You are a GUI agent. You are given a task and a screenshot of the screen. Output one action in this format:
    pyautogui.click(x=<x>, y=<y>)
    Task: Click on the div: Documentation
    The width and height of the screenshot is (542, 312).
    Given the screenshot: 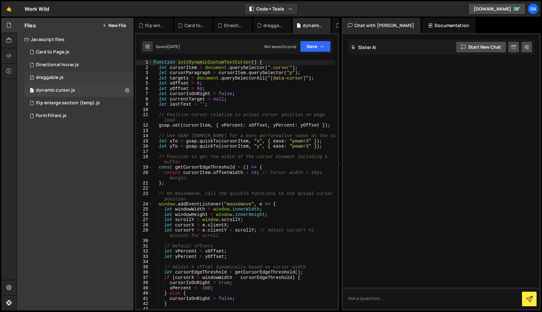 What is the action you would take?
    pyautogui.click(x=449, y=25)
    